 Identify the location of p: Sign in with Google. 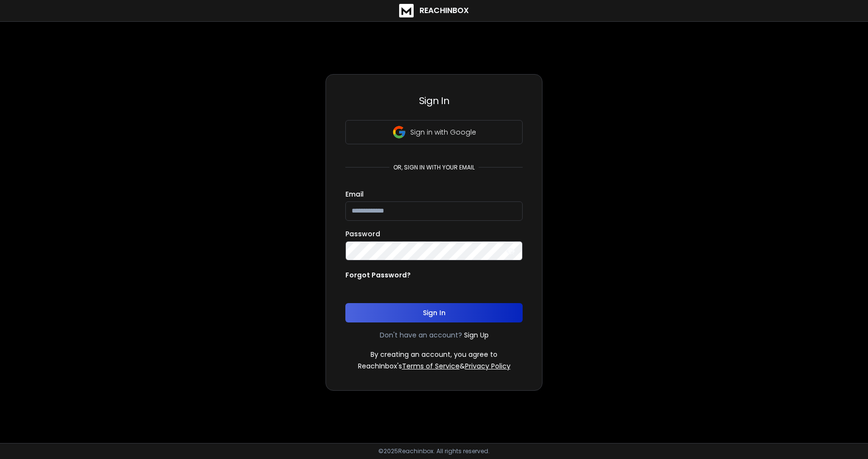
(443, 132).